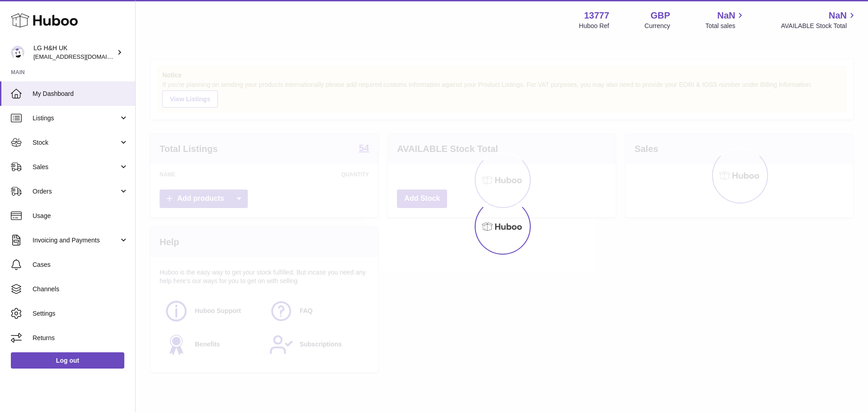 The width and height of the screenshot is (868, 412). What do you see at coordinates (660, 15) in the screenshot?
I see `strong: GBP` at bounding box center [660, 15].